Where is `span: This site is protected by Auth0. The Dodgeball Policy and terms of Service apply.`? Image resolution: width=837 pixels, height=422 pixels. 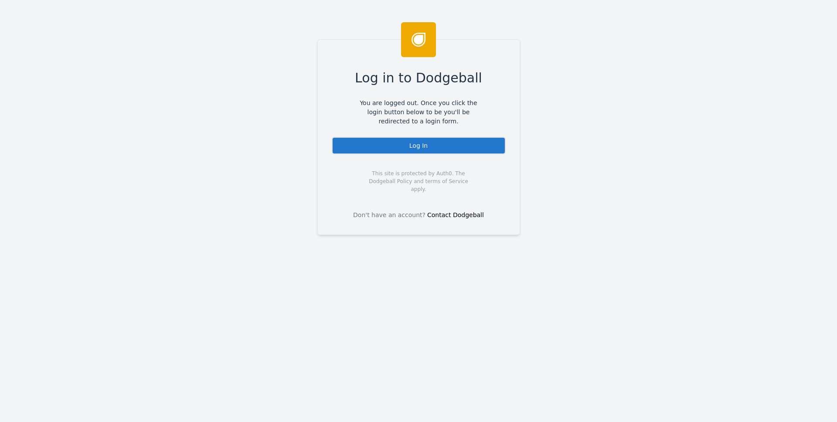 span: This site is protected by Auth0. The Dodgeball Policy and terms of Service apply. is located at coordinates (418, 181).